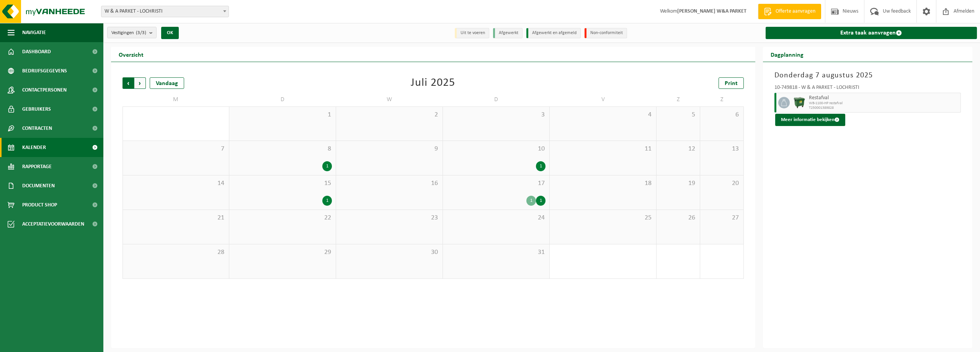 The height and width of the screenshot is (352, 980). What do you see at coordinates (603, 218) in the screenshot?
I see `span: 25` at bounding box center [603, 218].